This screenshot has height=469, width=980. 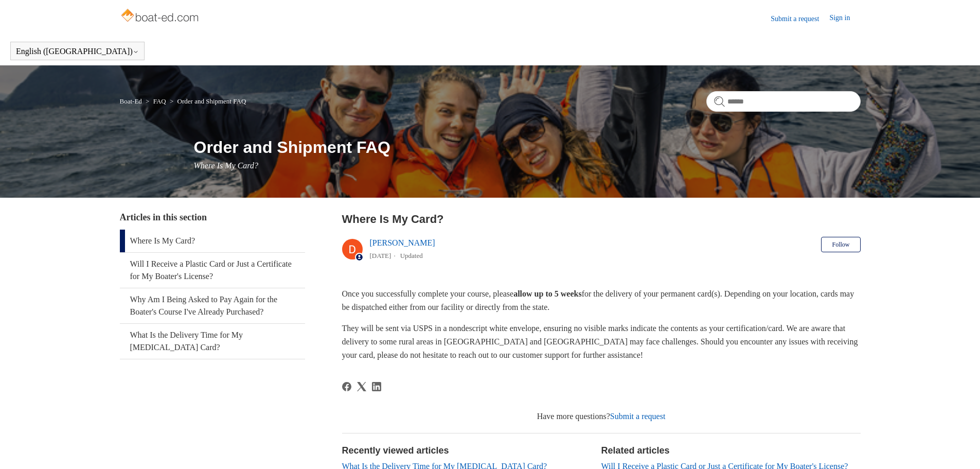 What do you see at coordinates (602, 341) in the screenshot?
I see `p: They will be sent via USPS in a nondescript white envelope, ensuring no visible marks indicate th...` at bounding box center [602, 341].